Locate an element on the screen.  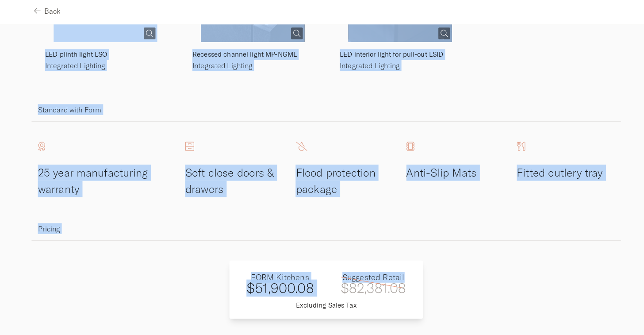
button: Back is located at coordinates (48, 13).